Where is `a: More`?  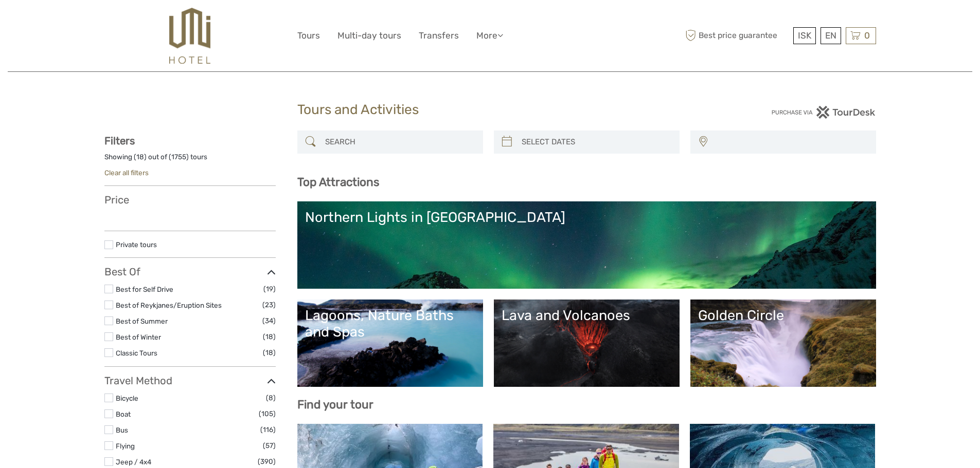
a: More is located at coordinates (490, 35).